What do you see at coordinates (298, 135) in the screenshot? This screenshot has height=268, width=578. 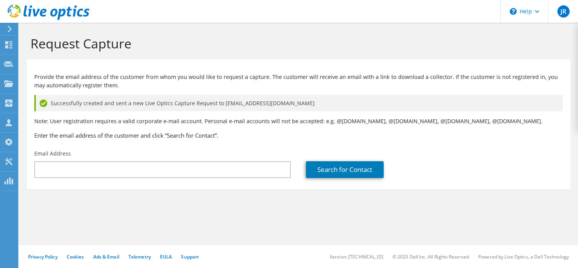 I see `h3: Enter the email address of the customer and click “Search for Contact”.` at bounding box center [298, 135].